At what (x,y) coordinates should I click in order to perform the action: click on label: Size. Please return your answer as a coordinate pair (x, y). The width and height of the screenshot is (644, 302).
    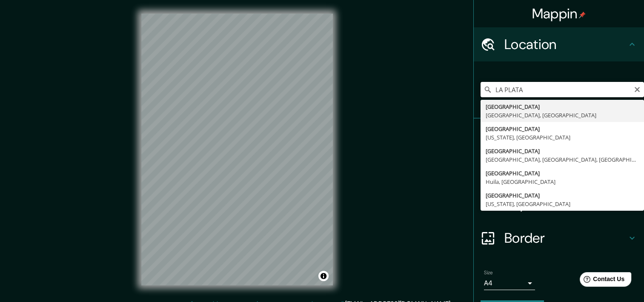
    Looking at the image, I should click on (488, 273).